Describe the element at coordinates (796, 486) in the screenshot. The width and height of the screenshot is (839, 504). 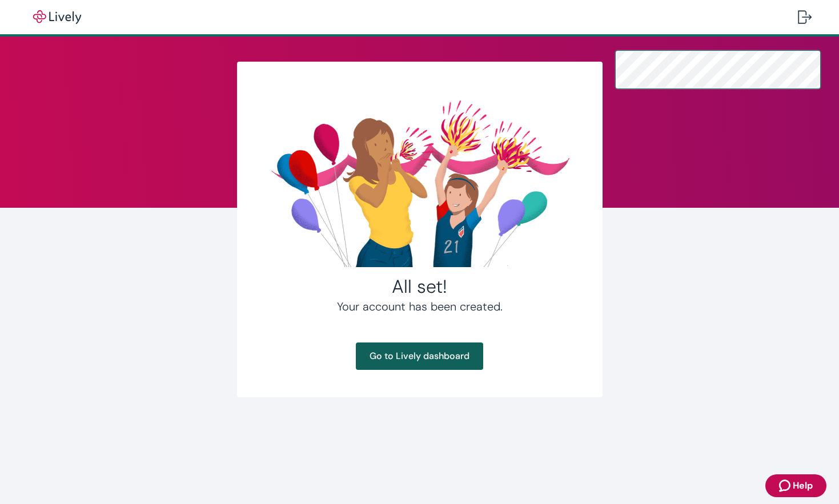
I see `button: Zendesk support iconHelp` at that location.